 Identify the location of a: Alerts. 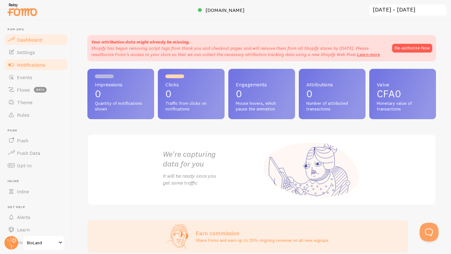
(36, 217).